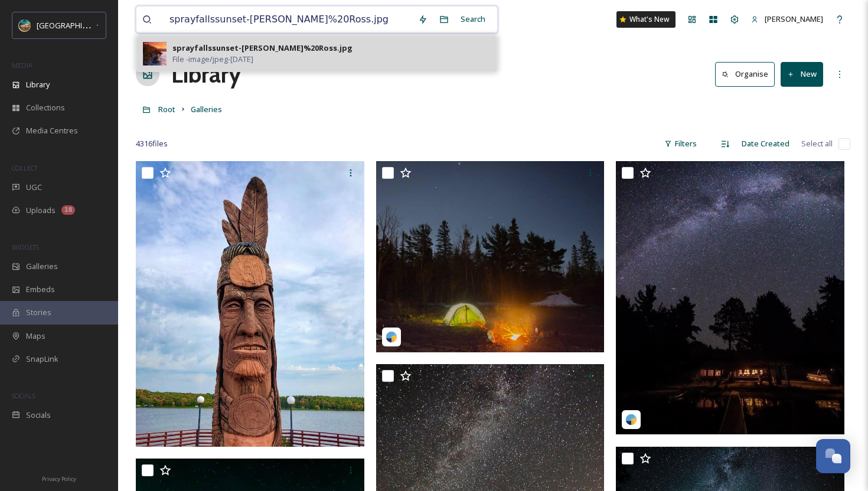 This screenshot has height=491, width=868. Describe the element at coordinates (473, 19) in the screenshot. I see `div: Search` at that location.